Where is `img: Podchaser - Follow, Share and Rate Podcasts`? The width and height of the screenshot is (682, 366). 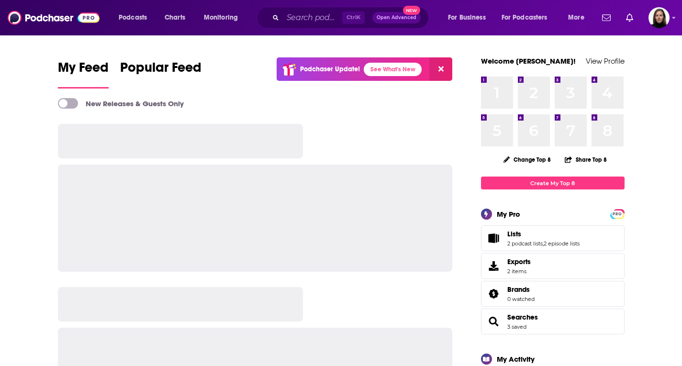
img: Podchaser - Follow, Share and Rate Podcasts is located at coordinates (54, 18).